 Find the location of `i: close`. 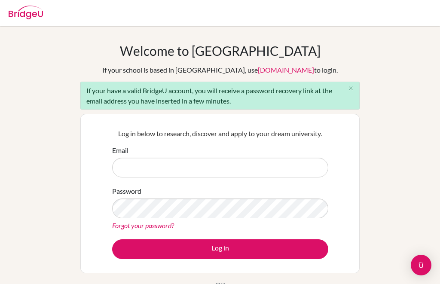

i: close is located at coordinates (351, 88).